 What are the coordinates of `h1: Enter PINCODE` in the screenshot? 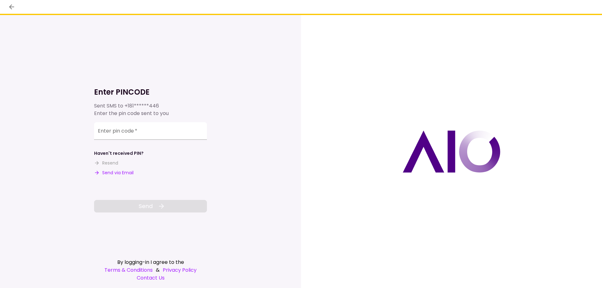 It's located at (151, 92).